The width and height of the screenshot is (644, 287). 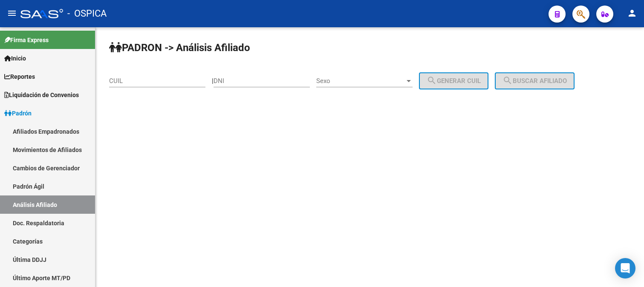 I want to click on span: Padrón, so click(x=18, y=113).